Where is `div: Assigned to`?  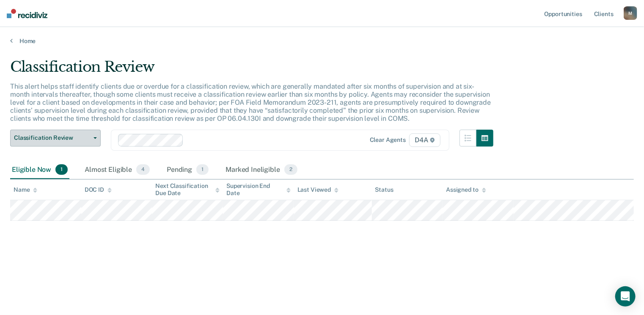 div: Assigned to is located at coordinates (466, 190).